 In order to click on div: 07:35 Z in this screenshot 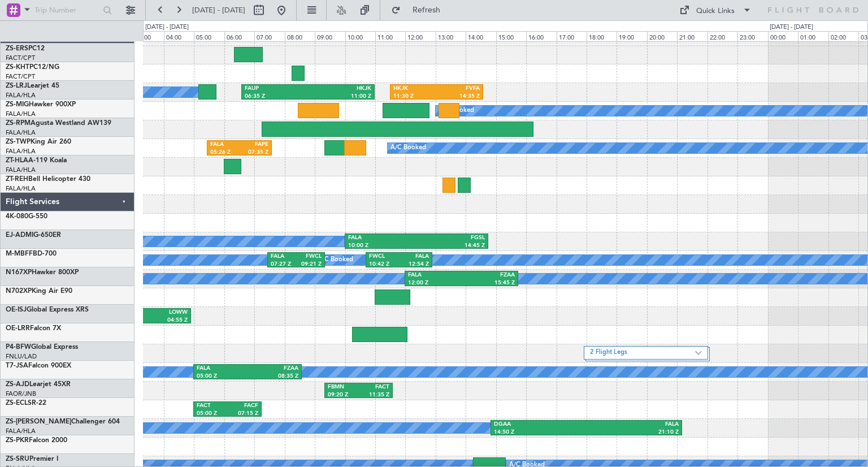, I will do `click(253, 153)`.